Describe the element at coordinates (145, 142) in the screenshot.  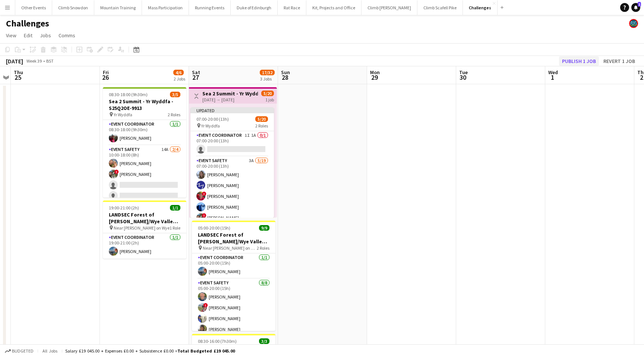
I see `app-job-card: 08:30-18:00 (9h30m)3/5Sea 2 Summit - Yr Wyddfa - S25Q2OE-9913 Yr Wyddfa2 RolesEvent Coordinator1/...` at that location.